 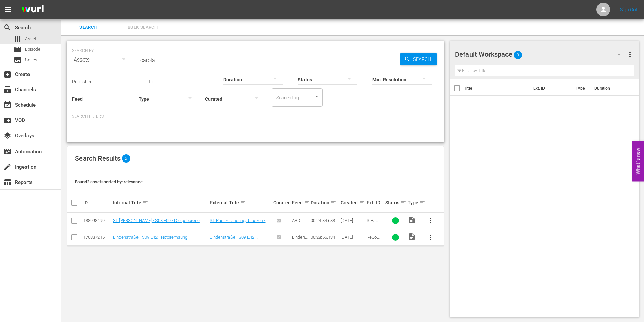 What do you see at coordinates (8, 167) in the screenshot?
I see `span: Ingestion` at bounding box center [8, 167].